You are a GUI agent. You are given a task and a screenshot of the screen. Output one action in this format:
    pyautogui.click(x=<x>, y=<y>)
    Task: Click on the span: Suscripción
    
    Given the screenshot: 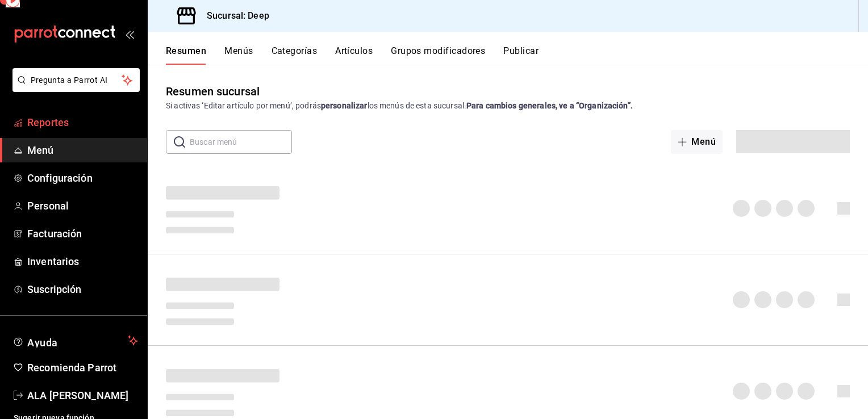 What is the action you would take?
    pyautogui.click(x=83, y=289)
    